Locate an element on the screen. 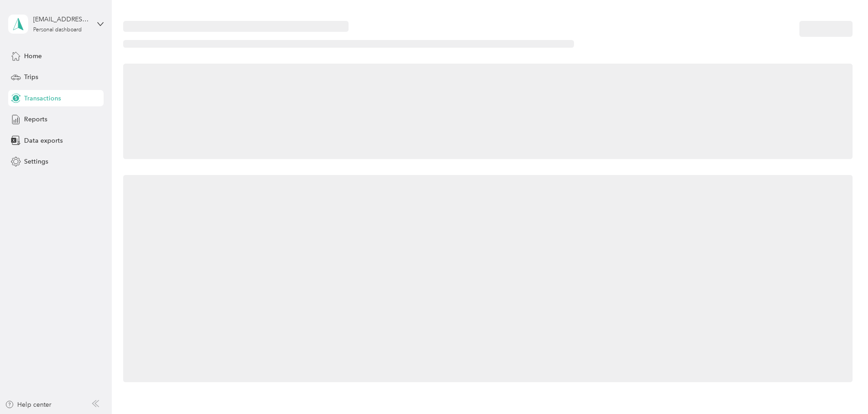 The width and height of the screenshot is (868, 414). span: Home is located at coordinates (33, 56).